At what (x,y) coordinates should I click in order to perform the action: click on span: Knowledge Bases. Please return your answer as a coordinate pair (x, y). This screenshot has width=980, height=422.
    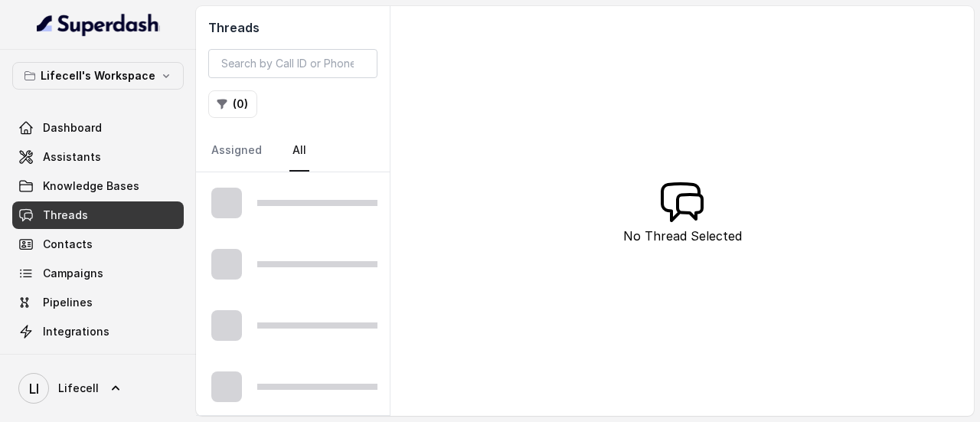
    Looking at the image, I should click on (91, 186).